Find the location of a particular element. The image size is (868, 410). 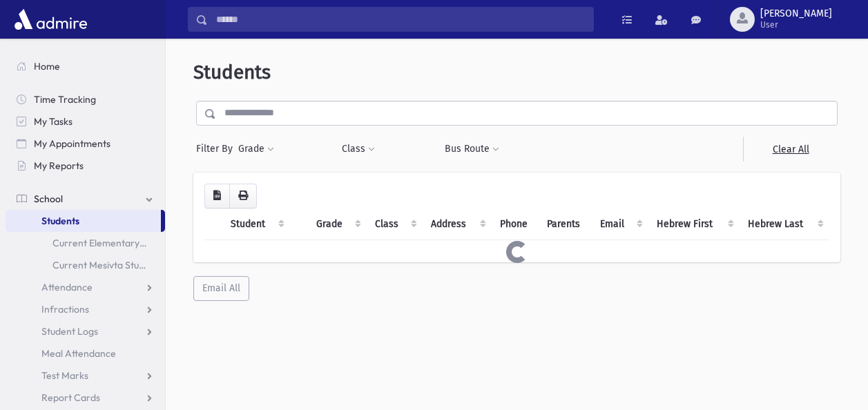

button: Email All is located at coordinates (221, 289).